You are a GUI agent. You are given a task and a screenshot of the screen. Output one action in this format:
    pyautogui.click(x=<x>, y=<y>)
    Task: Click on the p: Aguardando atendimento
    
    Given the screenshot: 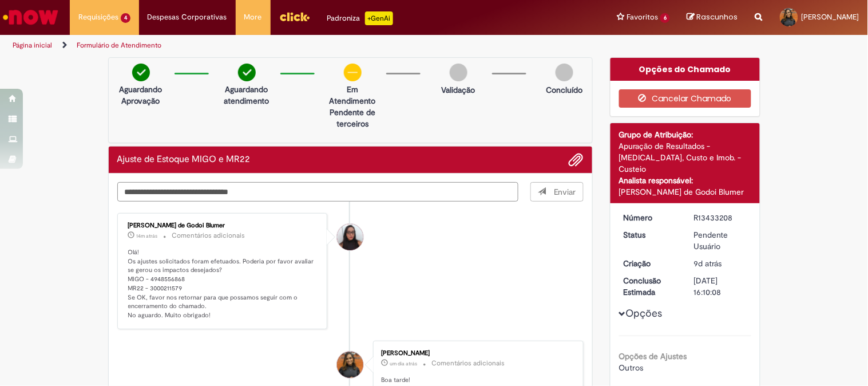 What is the action you would take?
    pyautogui.click(x=246, y=95)
    